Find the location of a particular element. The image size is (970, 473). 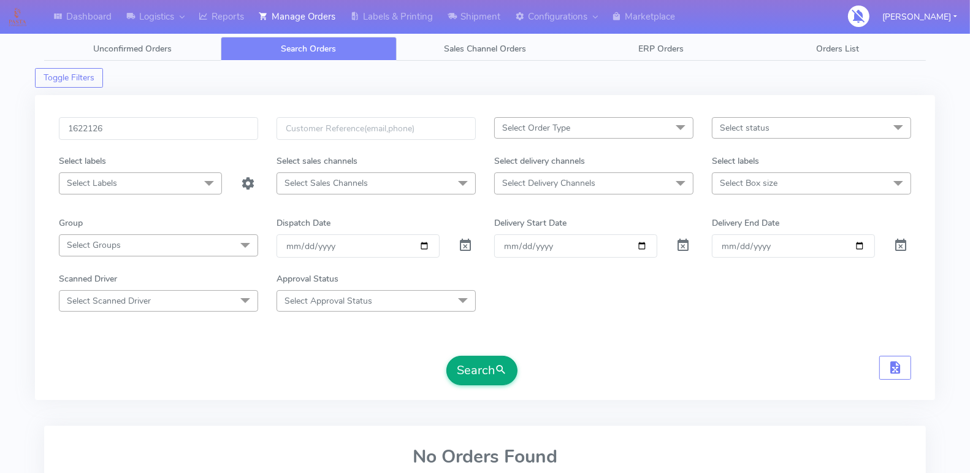

button: Search is located at coordinates (482, 370).